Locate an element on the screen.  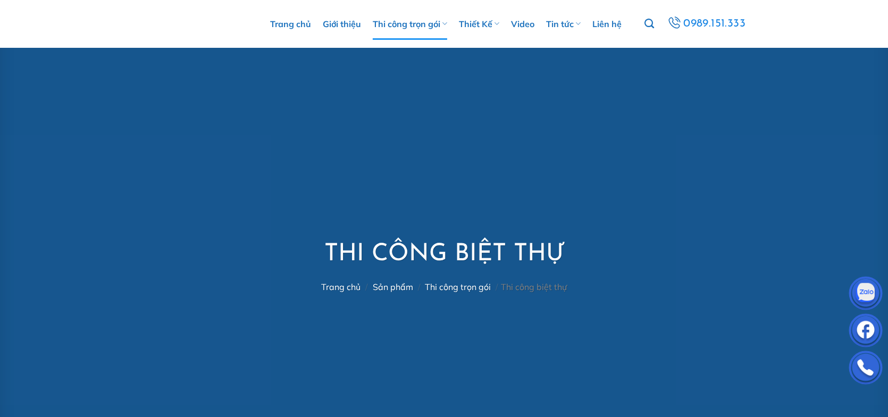
nav: Thi công biệt thự is located at coordinates (444, 287).